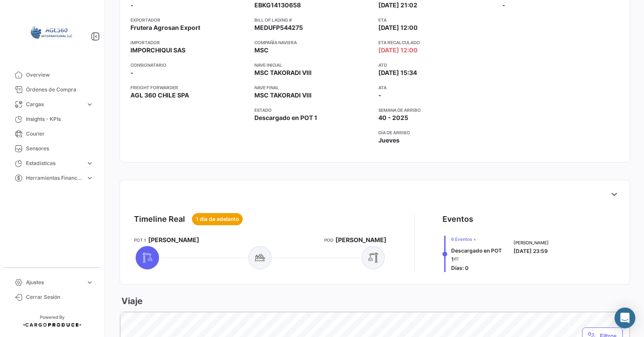  What do you see at coordinates (277, 5) in the screenshot?
I see `span: EBKG14130658` at bounding box center [277, 5].